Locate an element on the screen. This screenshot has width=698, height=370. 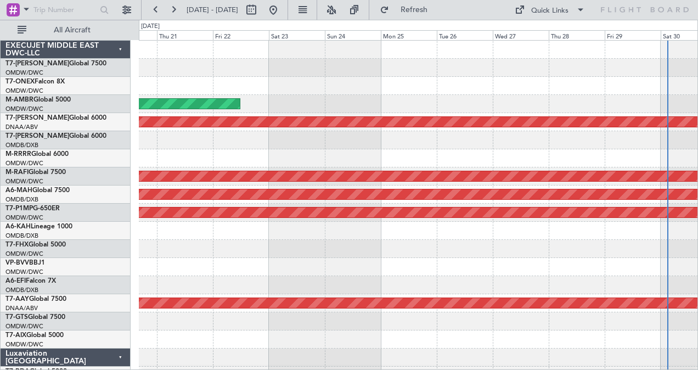
div: Mon 25 is located at coordinates (409, 35).